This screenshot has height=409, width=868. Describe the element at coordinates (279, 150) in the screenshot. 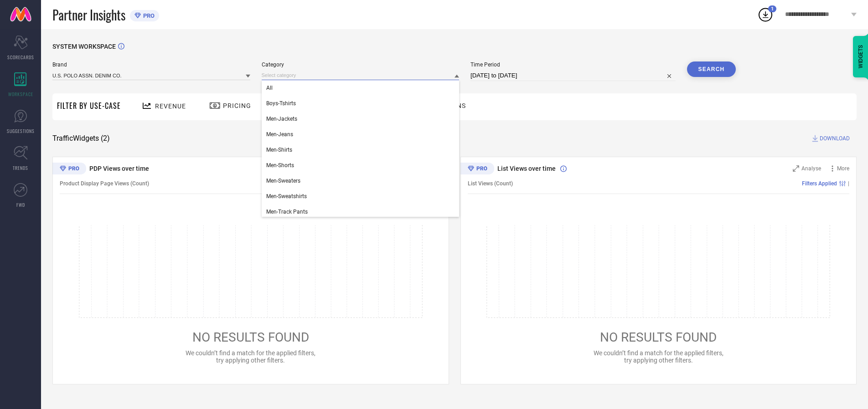

I see `span: Men-Shirts` at that location.